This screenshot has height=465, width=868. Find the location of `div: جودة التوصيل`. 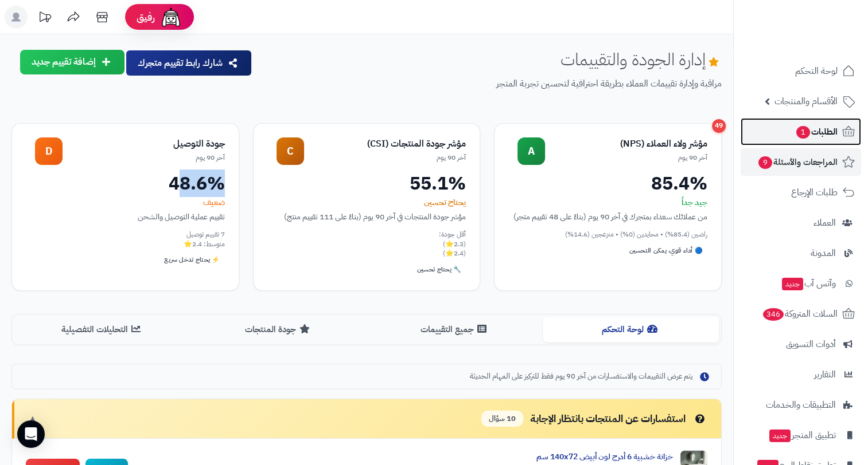

div: جودة التوصيل is located at coordinates (143, 144).